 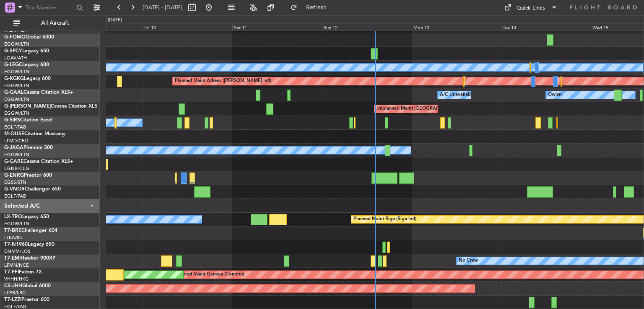 What do you see at coordinates (50, 23) in the screenshot?
I see `button: All Aircraft` at bounding box center [50, 23].